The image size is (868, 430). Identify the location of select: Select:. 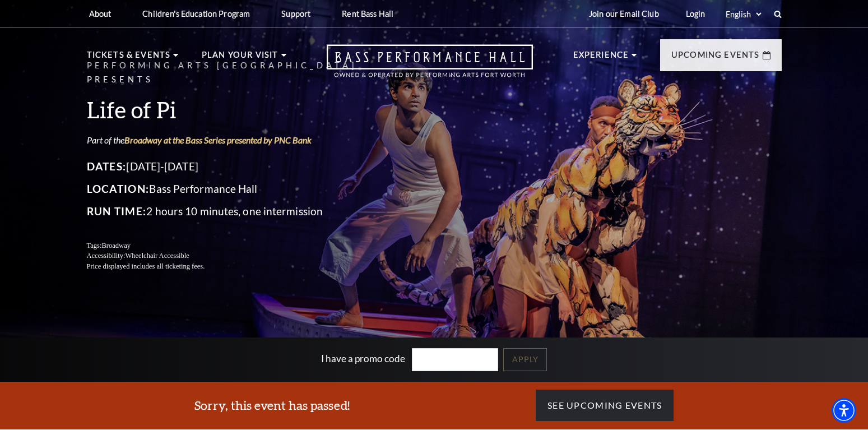
(743, 14).